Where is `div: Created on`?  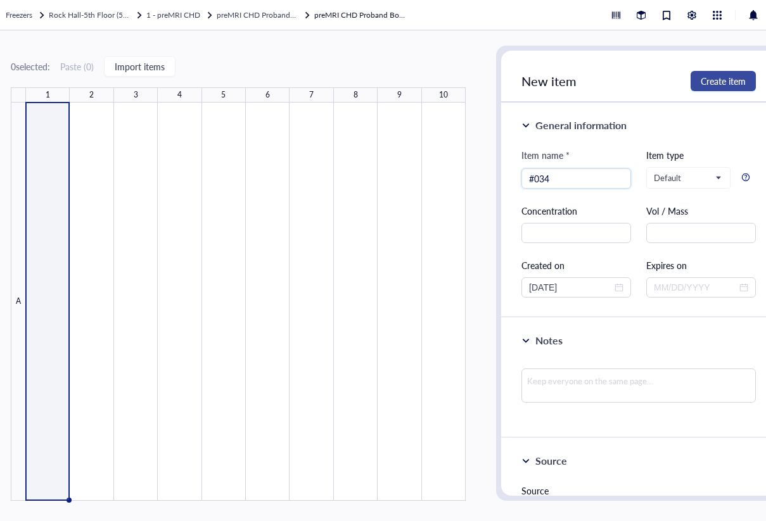
div: Created on is located at coordinates (576, 265).